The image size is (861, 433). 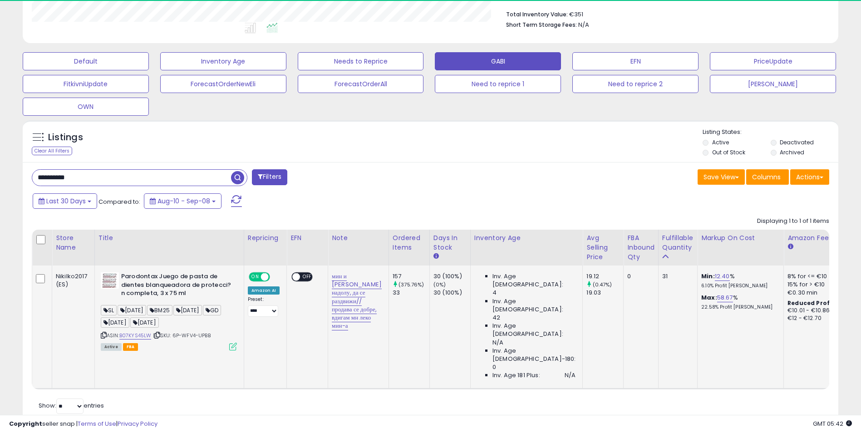 What do you see at coordinates (65, 201) in the screenshot?
I see `button: Last 30 Days` at bounding box center [65, 201].